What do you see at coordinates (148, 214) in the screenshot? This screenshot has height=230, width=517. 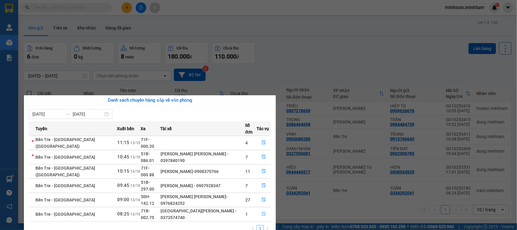 I see `span: 71B-002.75` at bounding box center [148, 214].